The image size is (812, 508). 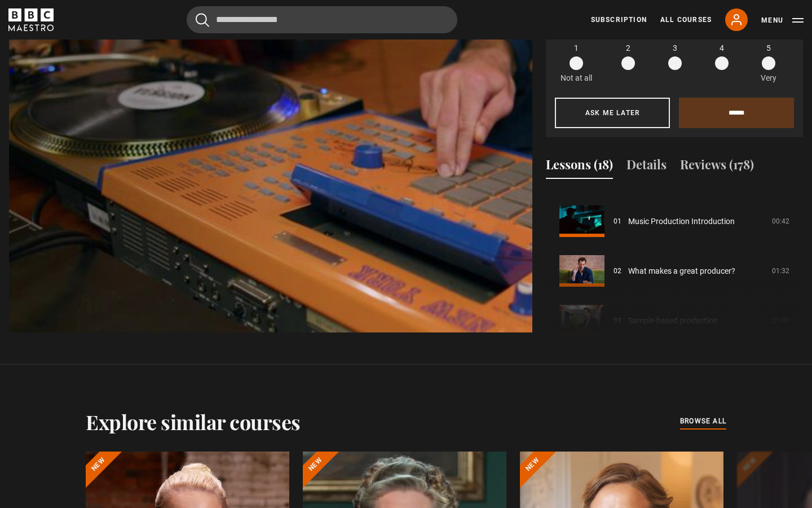 What do you see at coordinates (703, 421) in the screenshot?
I see `span: browse all` at bounding box center [703, 421].